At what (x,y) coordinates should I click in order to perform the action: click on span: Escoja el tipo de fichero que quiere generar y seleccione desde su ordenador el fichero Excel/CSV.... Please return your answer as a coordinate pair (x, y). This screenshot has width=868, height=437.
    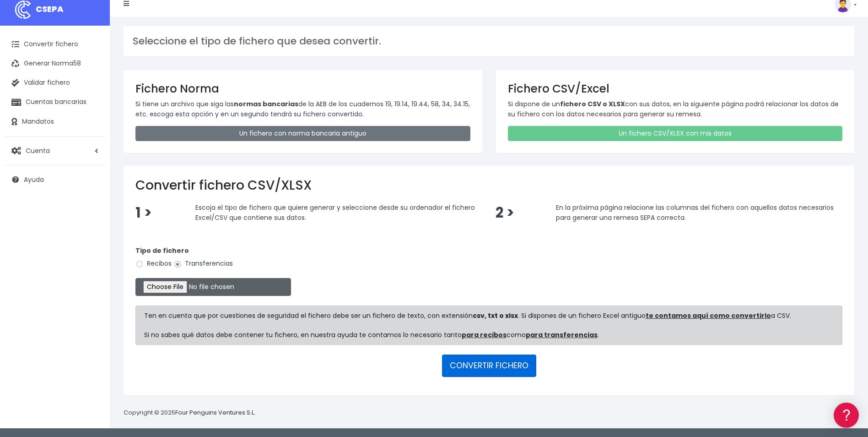
    Looking at the image, I should click on (335, 213).